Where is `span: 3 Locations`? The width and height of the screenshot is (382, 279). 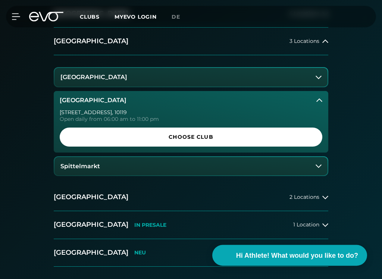
span: 3 Locations is located at coordinates (304, 41).